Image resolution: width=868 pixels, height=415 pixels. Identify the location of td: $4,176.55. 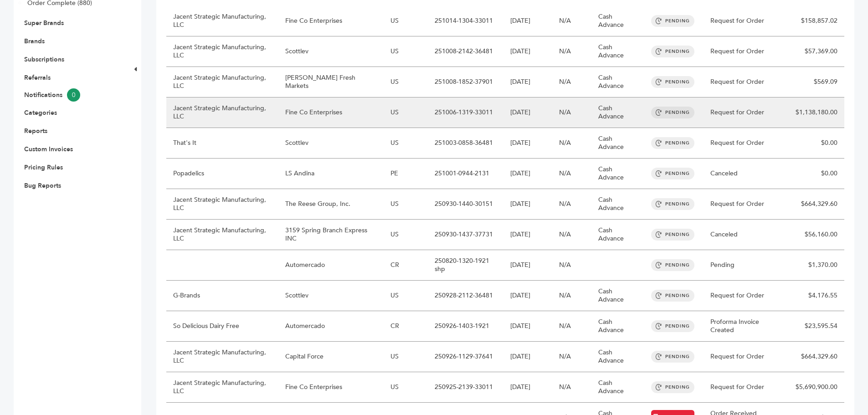
(817, 295).